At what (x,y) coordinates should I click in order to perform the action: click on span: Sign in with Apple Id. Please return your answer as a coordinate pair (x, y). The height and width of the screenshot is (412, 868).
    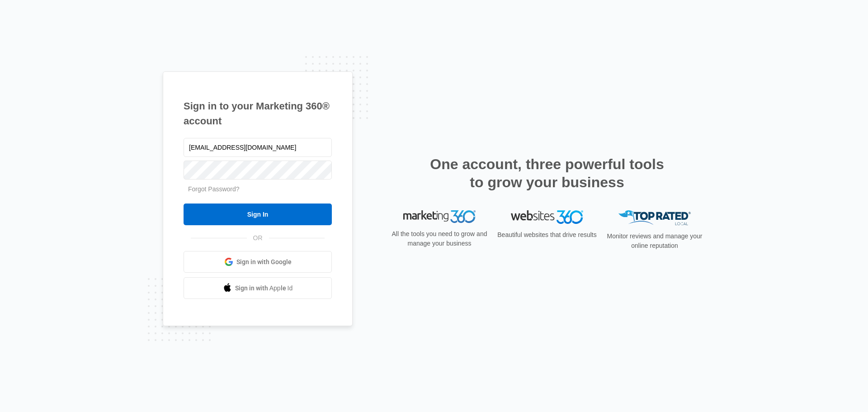
    Looking at the image, I should click on (264, 288).